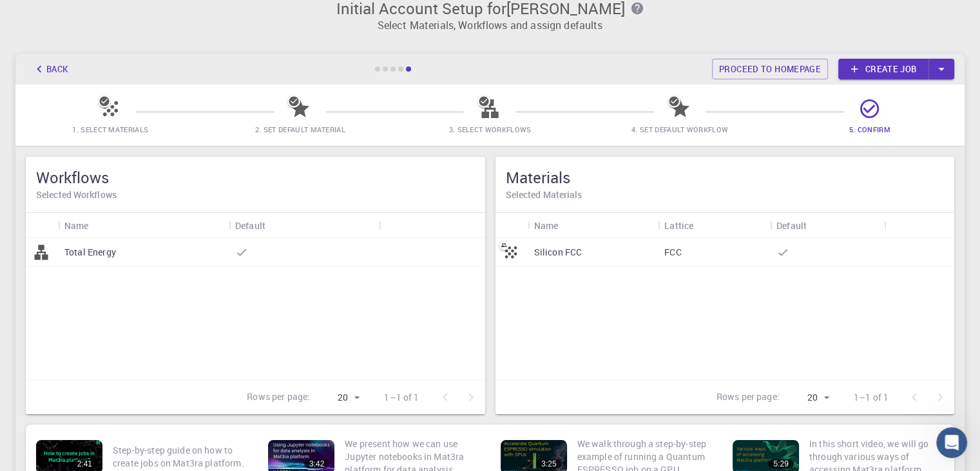 The image size is (980, 471). Describe the element at coordinates (317, 463) in the screenshot. I see `div: 3:42` at that location.